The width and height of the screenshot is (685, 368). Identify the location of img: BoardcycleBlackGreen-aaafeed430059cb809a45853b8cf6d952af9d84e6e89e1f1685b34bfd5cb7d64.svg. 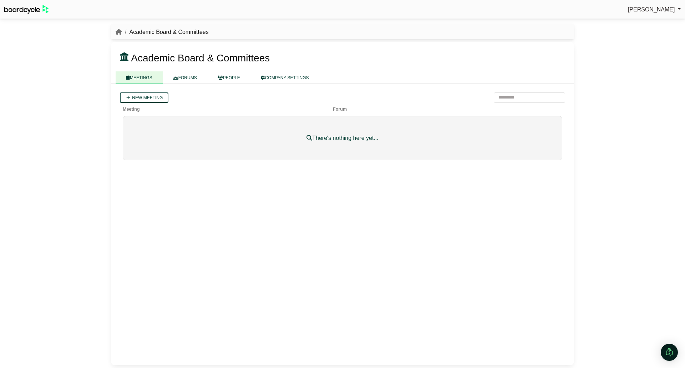
(26, 9).